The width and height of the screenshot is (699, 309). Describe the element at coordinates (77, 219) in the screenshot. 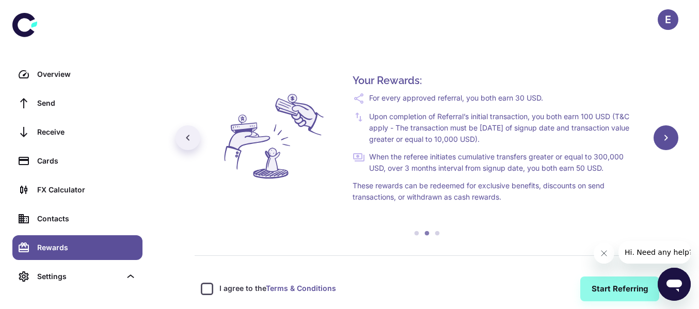

I see `a: Contacts` at that location.